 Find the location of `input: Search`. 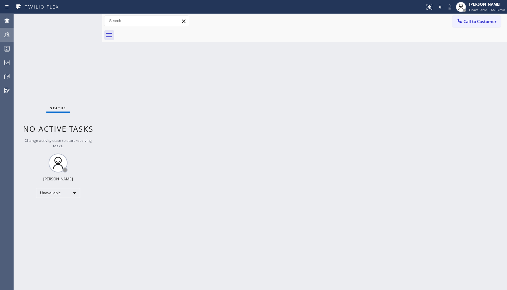

input: Search is located at coordinates (147, 21).